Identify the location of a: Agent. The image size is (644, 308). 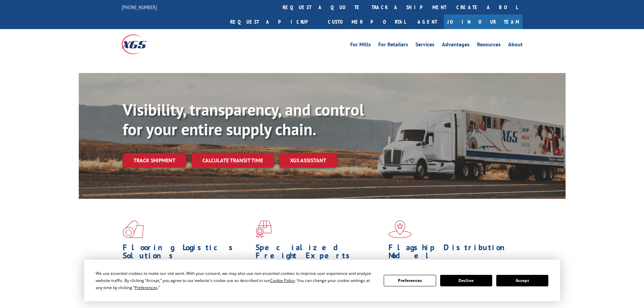
(428, 22).